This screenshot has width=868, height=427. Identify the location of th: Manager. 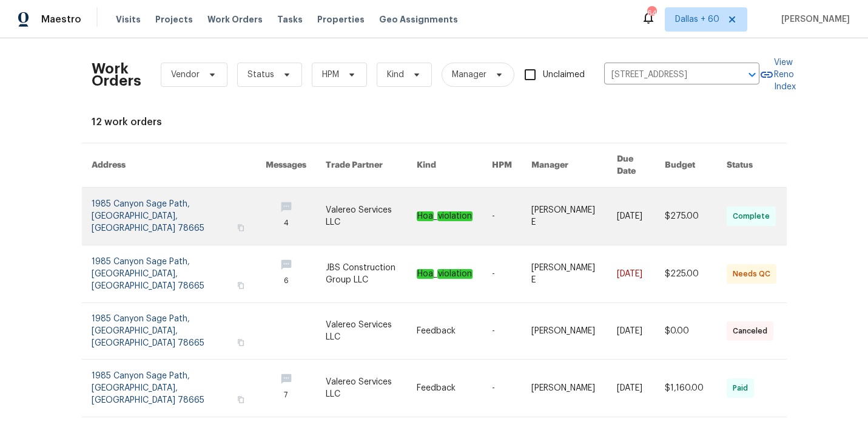
(564, 165).